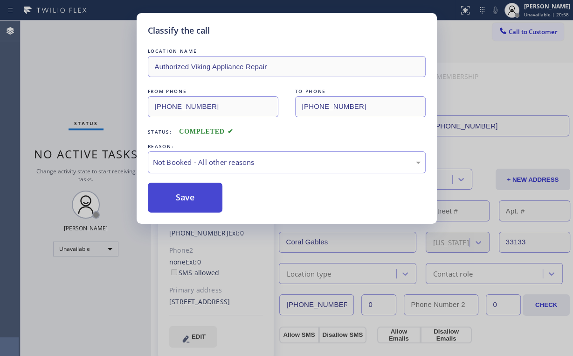 This screenshot has width=573, height=356. What do you see at coordinates (160, 132) in the screenshot?
I see `span: Status:` at bounding box center [160, 132].